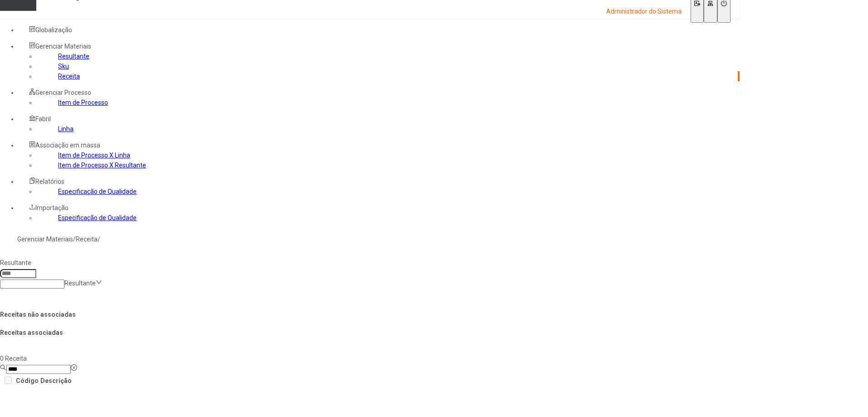 This screenshot has height=417, width=868. Describe the element at coordinates (27, 381) in the screenshot. I see `th: Código` at that location.